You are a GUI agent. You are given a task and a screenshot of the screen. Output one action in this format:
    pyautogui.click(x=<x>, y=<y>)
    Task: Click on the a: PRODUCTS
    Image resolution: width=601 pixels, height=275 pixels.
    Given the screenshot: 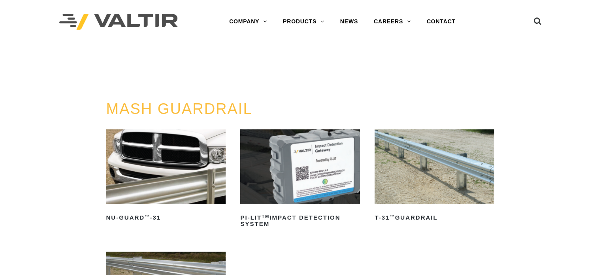 What is the action you would take?
    pyautogui.click(x=304, y=22)
    